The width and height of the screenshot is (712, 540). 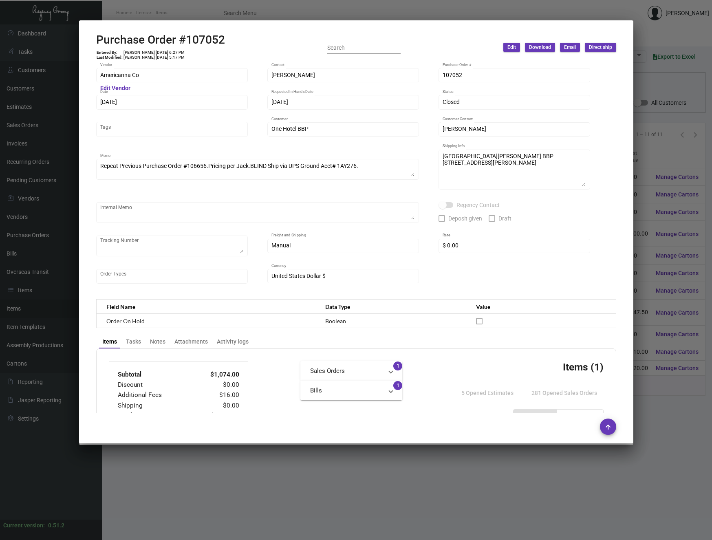 I want to click on span: Manual, so click(x=281, y=245).